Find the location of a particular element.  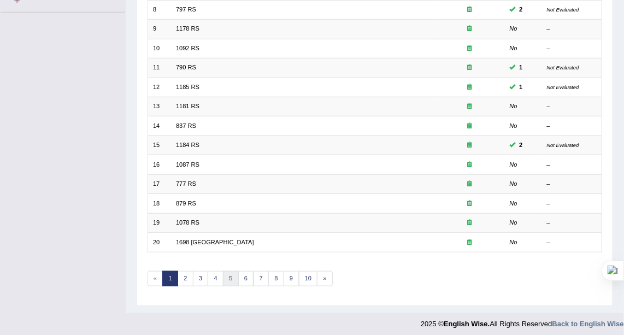

td: 13 is located at coordinates (159, 107).